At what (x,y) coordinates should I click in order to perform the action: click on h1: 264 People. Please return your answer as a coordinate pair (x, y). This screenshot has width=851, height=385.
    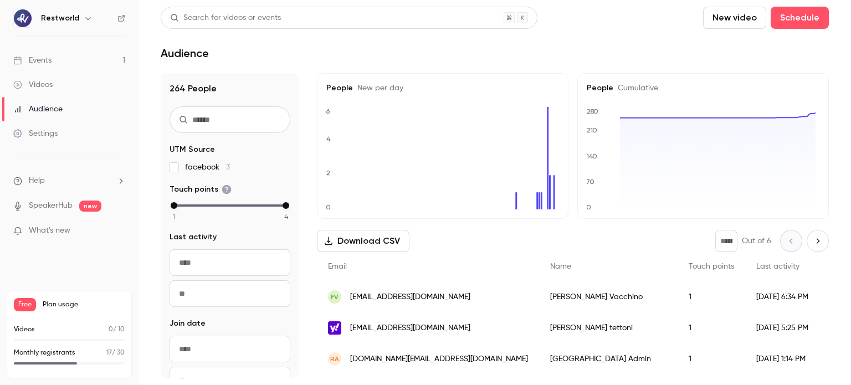
    Looking at the image, I should click on (230, 89).